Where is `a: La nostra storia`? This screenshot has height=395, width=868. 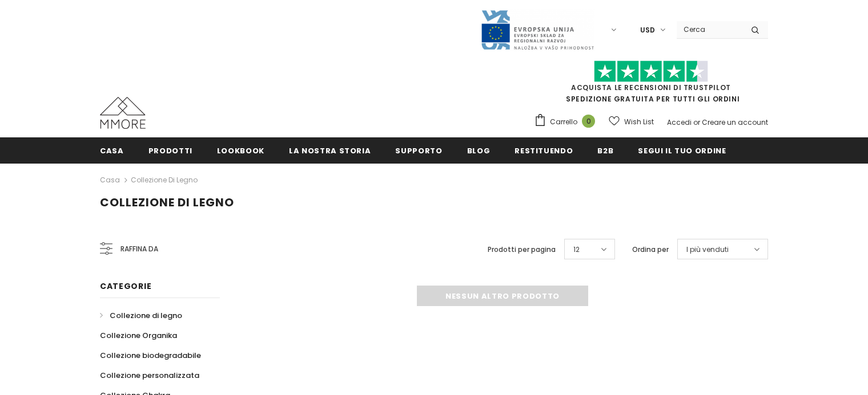 a: La nostra storia is located at coordinates (330, 150).